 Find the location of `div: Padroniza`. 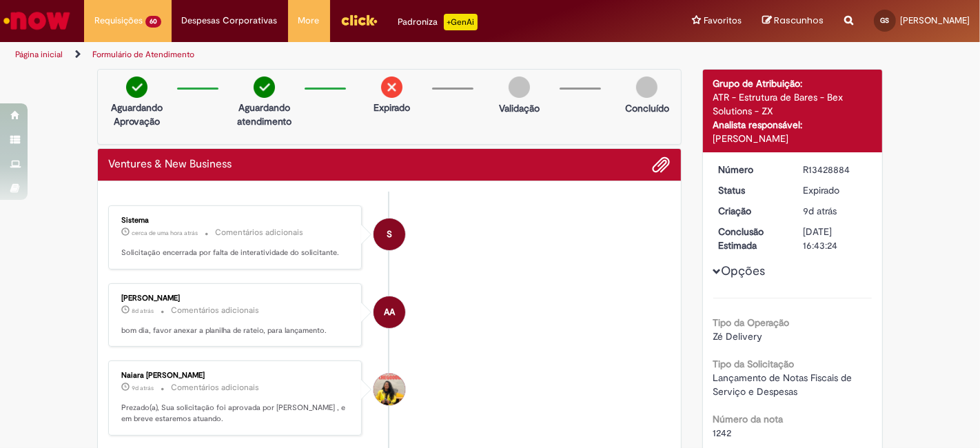

div: Padroniza is located at coordinates (438, 22).